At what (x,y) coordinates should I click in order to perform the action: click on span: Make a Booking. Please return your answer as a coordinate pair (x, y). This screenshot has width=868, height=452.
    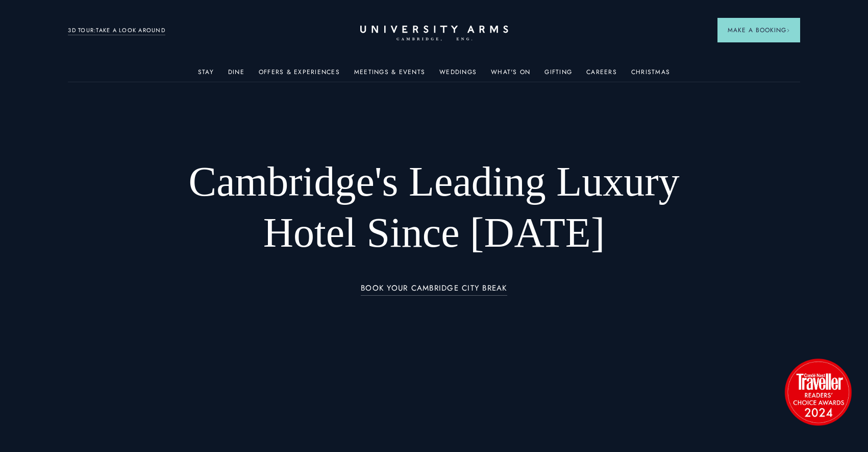
    Looking at the image, I should click on (758, 30).